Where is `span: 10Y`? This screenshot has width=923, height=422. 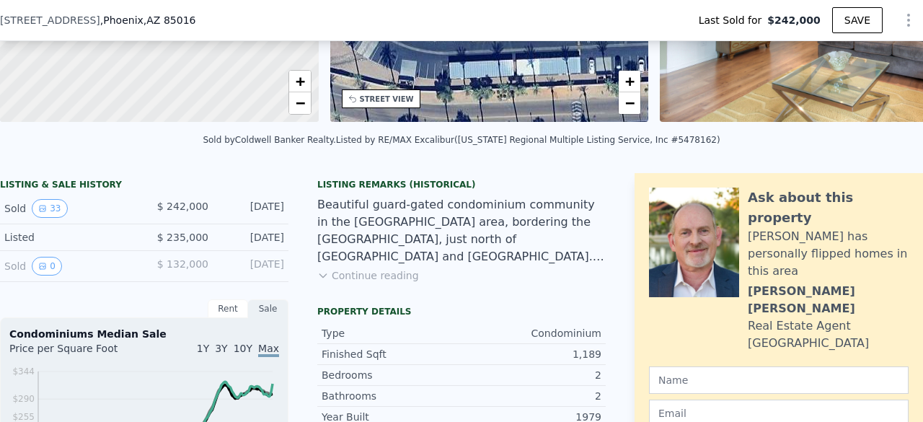
span: 10Y is located at coordinates (243, 348).